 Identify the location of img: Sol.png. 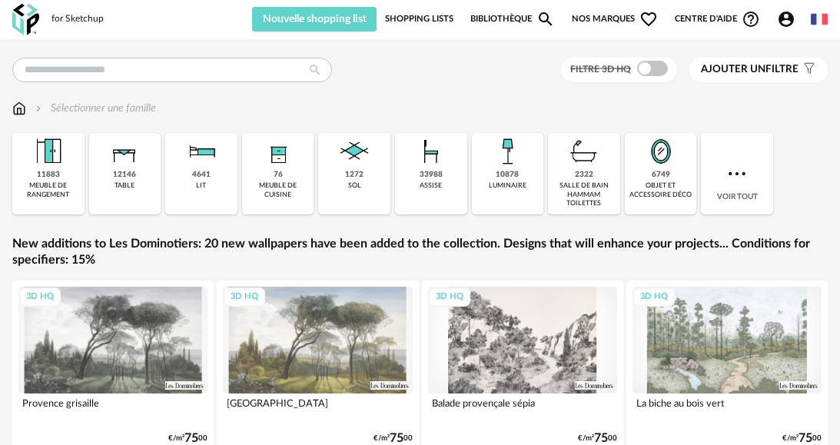
(354, 151).